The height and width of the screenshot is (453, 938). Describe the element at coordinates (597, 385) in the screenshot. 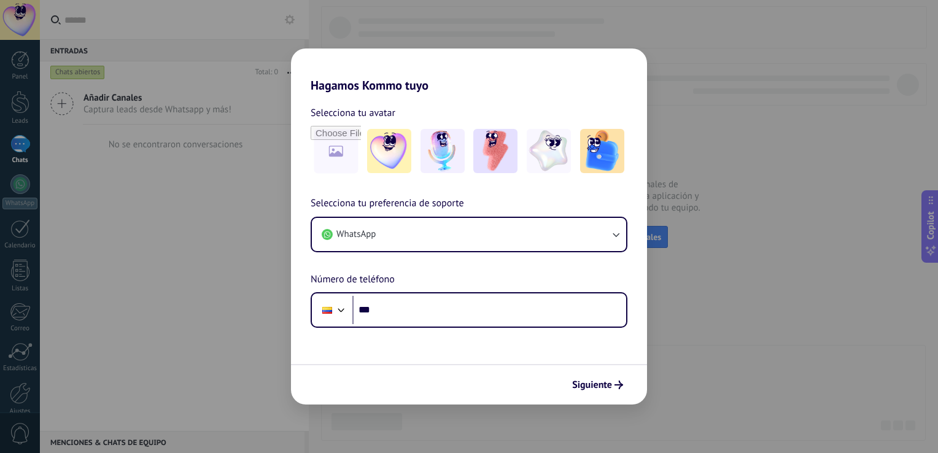

I see `button: Siguiente` at that location.